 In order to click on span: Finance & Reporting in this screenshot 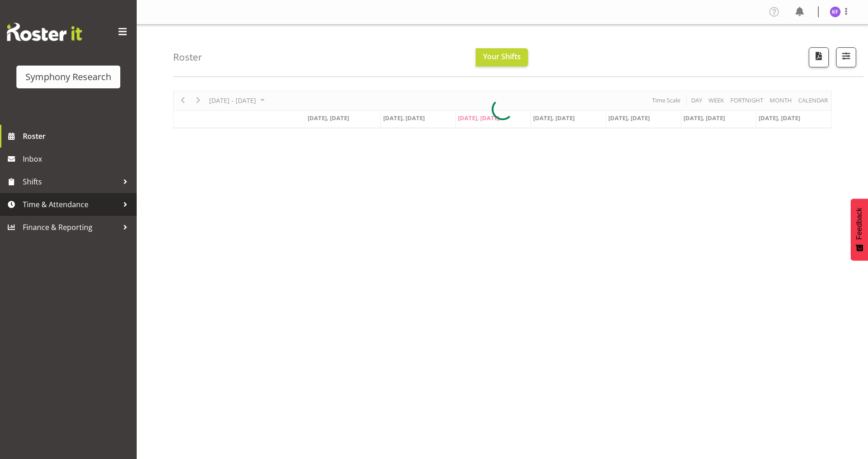, I will do `click(71, 227)`.